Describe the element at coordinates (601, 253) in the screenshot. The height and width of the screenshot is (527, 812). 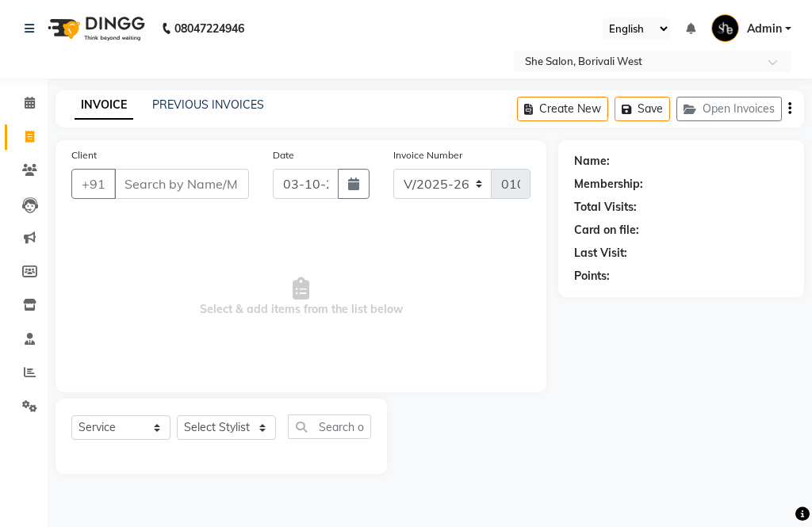
I see `div: Last Visit:` at that location.